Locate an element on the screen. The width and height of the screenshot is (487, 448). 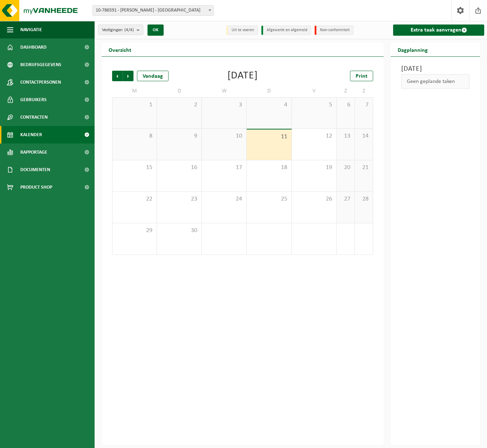
span: Product Shop is located at coordinates (36, 187).